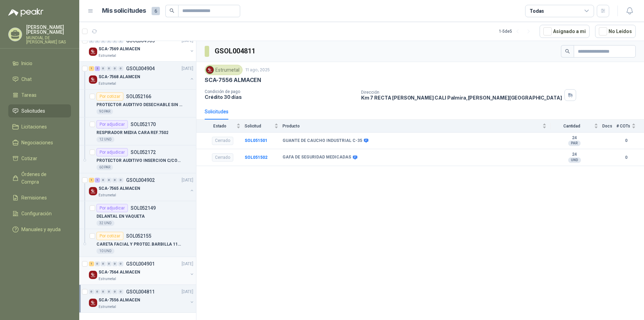 The width and height of the screenshot is (644, 320). I want to click on p: SCA-7565 ALMACEN, so click(119, 188).